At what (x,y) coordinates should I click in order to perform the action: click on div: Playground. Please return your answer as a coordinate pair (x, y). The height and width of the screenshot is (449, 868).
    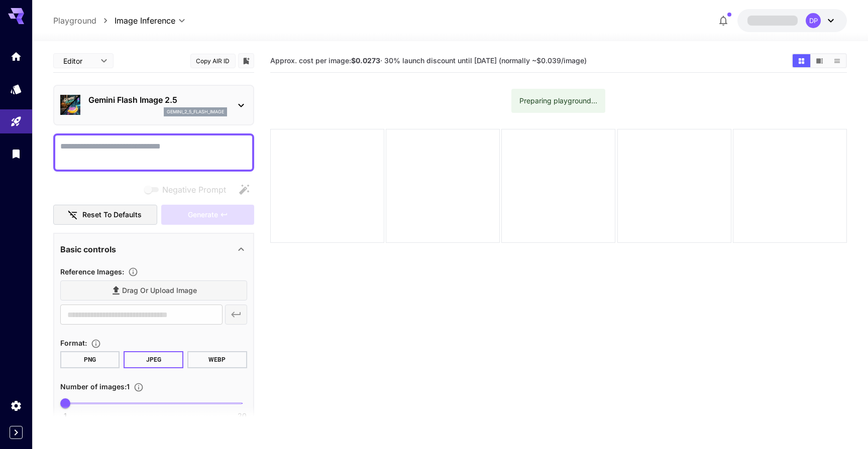
    Looking at the image, I should click on (16, 121).